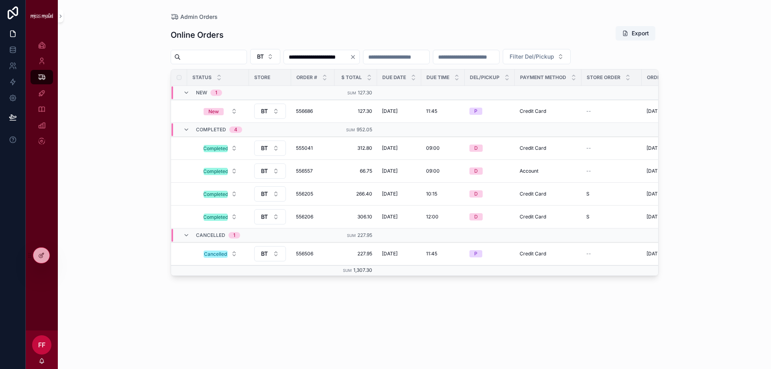 Image resolution: width=771 pixels, height=369 pixels. Describe the element at coordinates (313, 148) in the screenshot. I see `span: 555041` at that location.